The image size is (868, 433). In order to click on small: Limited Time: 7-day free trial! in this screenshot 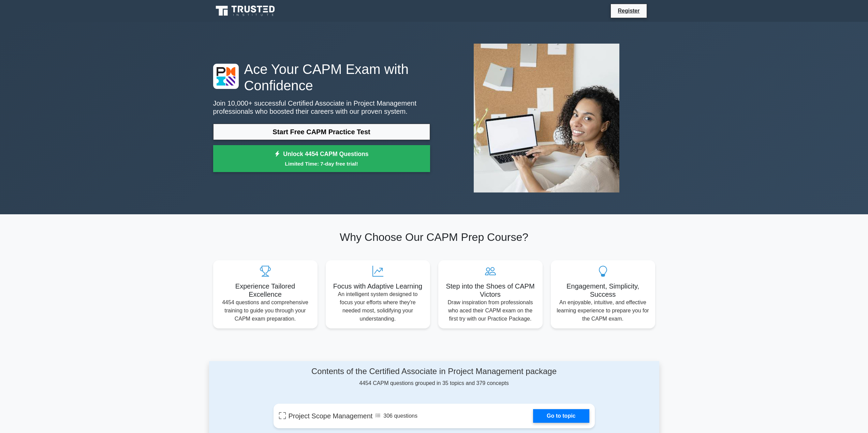, I will do `click(322, 164)`.